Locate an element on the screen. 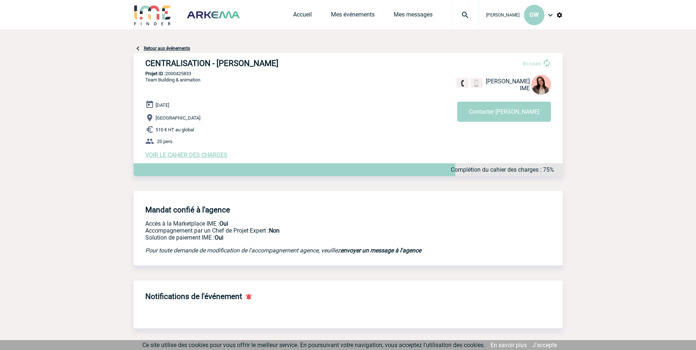 This screenshot has height=350, width=696. h4: Mandat confié à l'agence is located at coordinates (188, 210).